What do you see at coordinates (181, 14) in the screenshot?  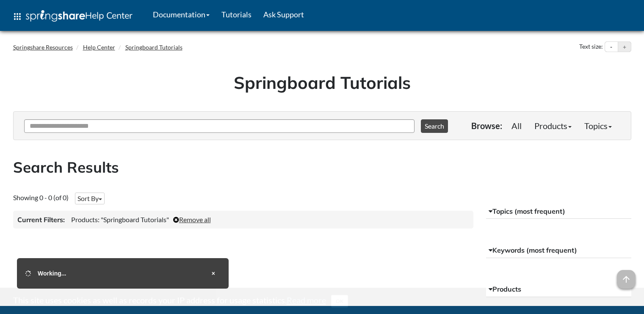 I see `a: Documentation` at bounding box center [181, 14].